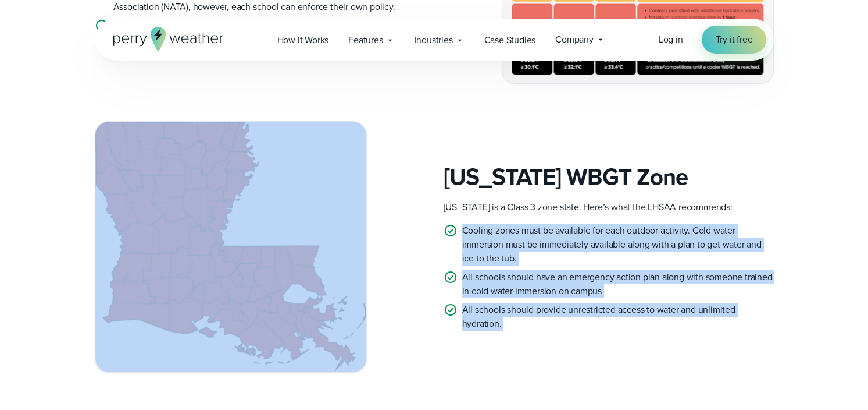 The image size is (868, 410). Describe the element at coordinates (231, 246) in the screenshot. I see `img: Louisiana WBGT` at that location.